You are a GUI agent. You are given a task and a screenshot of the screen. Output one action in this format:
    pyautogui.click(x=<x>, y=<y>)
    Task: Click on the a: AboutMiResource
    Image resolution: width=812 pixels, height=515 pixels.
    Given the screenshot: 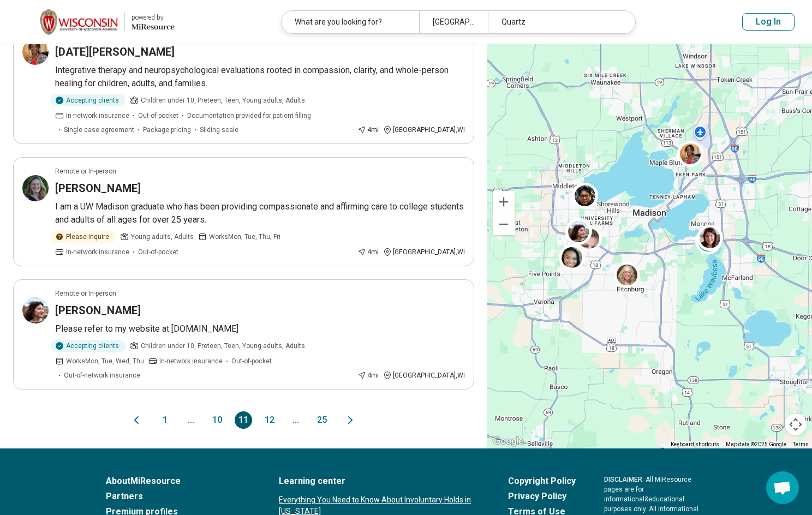 What is the action you would take?
    pyautogui.click(x=178, y=481)
    